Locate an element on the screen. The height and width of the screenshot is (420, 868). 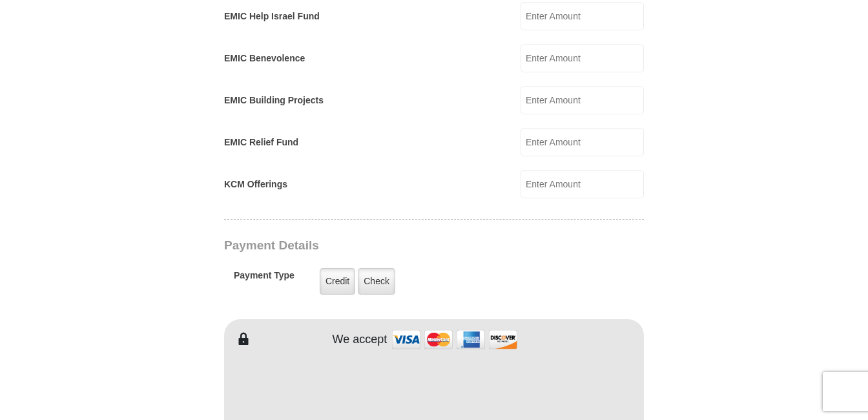
label: EMIC Help Israel Fund is located at coordinates (272, 16).